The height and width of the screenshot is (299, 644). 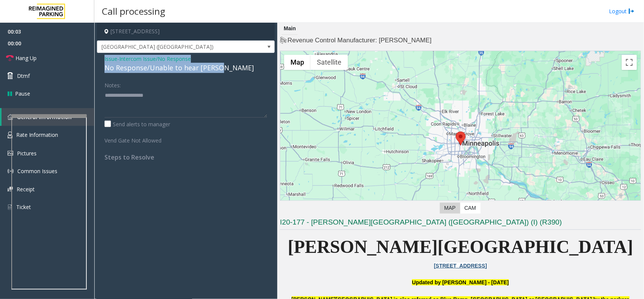 I want to click on span: Dtmf, so click(x=23, y=75).